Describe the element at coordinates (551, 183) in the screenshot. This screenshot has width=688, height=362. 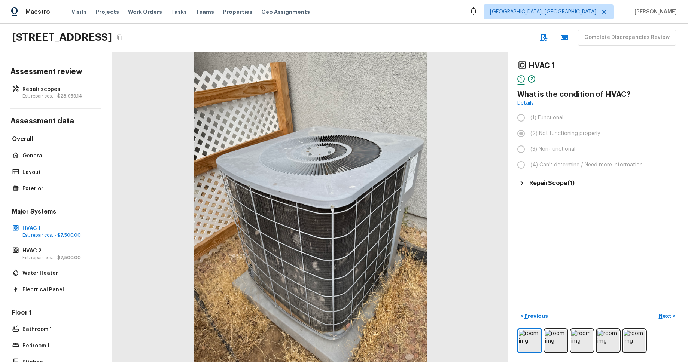
I see `h5: Repair Scope ( 1 )` at that location.